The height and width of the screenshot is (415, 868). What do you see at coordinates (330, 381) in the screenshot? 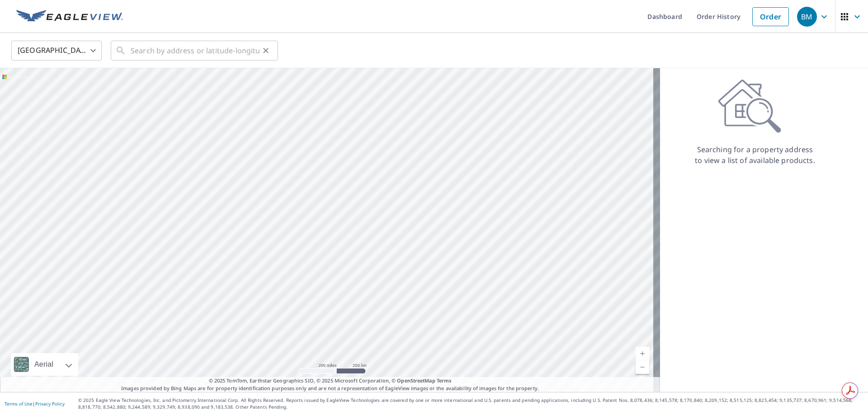
I see `span: © 2025 TomTom, Earthstar Geographics SIO, © 2025 Microsoft Corporation, ©` at bounding box center [330, 381].